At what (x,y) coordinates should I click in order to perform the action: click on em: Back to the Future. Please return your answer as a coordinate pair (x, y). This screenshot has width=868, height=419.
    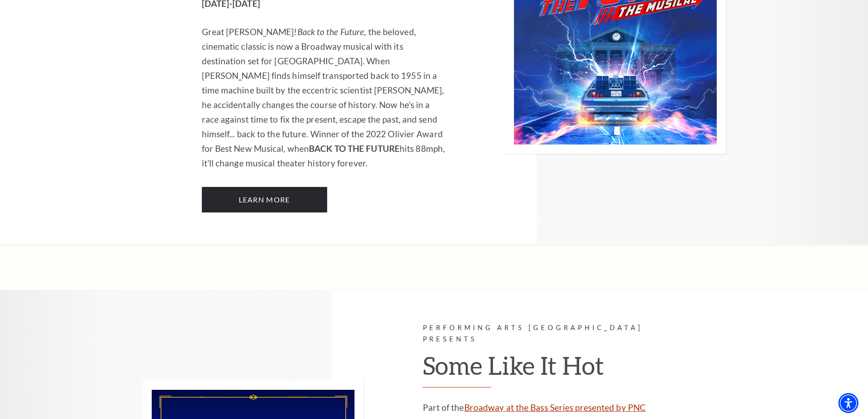
    Looking at the image, I should click on (331, 32).